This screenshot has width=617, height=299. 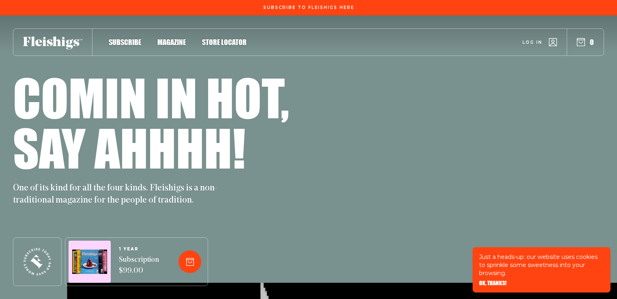 I want to click on span: Subscribe, so click(x=125, y=42).